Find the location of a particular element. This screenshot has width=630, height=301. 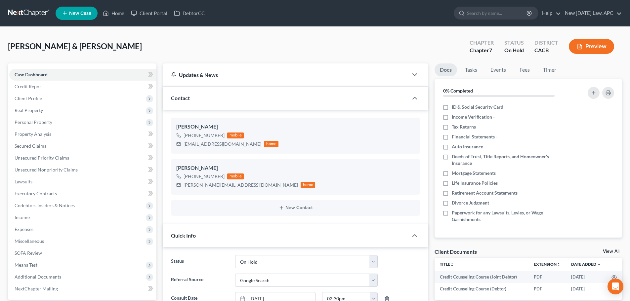

span: Case Dashboard is located at coordinates (31, 74).